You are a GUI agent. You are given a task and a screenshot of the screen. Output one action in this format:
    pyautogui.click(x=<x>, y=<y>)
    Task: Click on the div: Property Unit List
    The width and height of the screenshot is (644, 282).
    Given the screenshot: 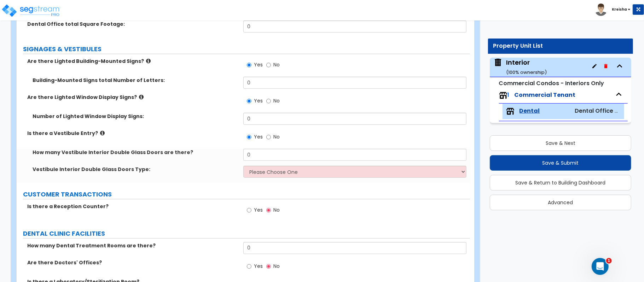 What is the action you would take?
    pyautogui.click(x=560, y=46)
    